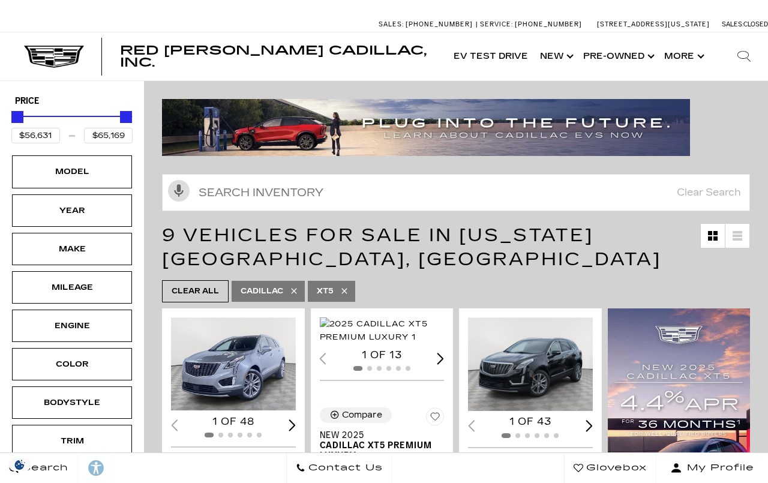  What do you see at coordinates (426, 127) in the screenshot?
I see `a: ev-blog-post-banners4` at bounding box center [426, 127].